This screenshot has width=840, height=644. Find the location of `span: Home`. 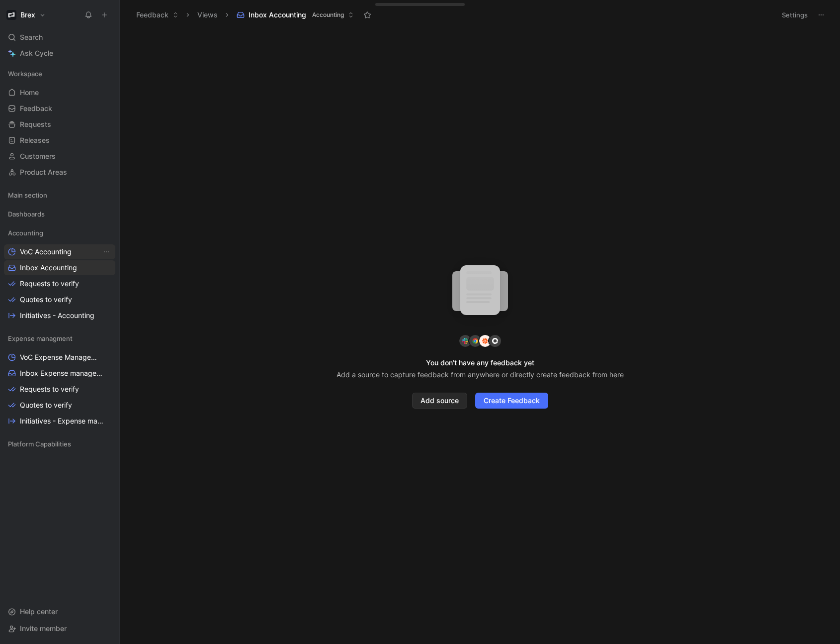

span: Home is located at coordinates (29, 93).